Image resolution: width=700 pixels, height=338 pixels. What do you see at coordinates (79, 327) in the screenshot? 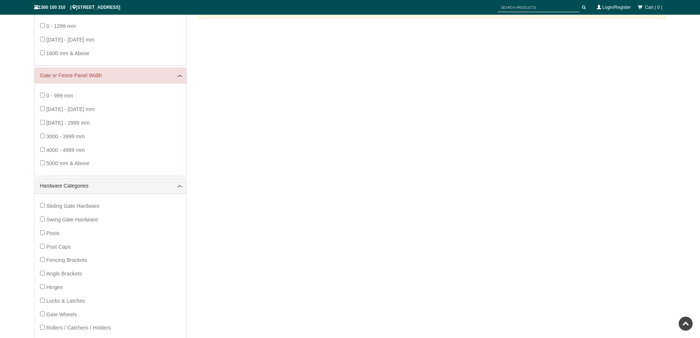
I see `span: Rollers / Catchers / Holders` at bounding box center [79, 327].